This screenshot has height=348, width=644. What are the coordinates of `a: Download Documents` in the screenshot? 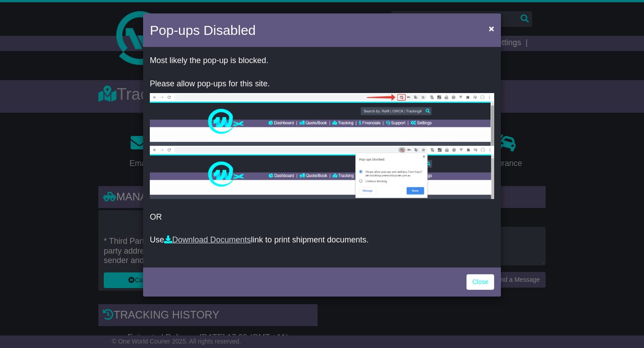 It's located at (208, 240).